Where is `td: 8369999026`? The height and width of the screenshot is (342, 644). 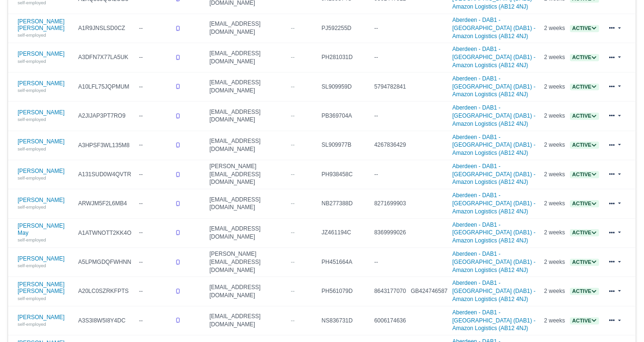
td: 8369999026 is located at coordinates (390, 232).